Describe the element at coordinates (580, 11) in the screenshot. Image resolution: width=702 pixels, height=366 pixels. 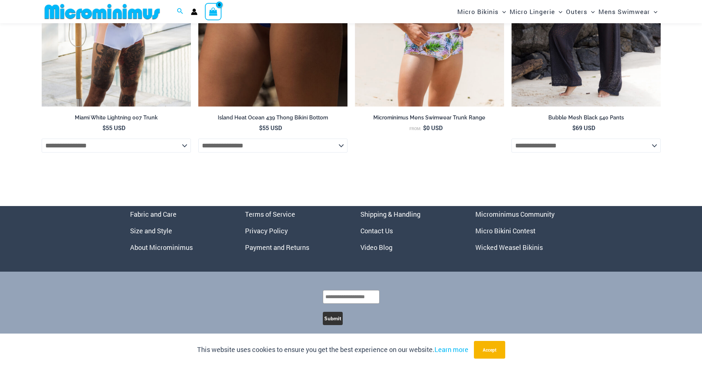
I see `a: OutersMenu ToggleMenu Toggle` at that location.